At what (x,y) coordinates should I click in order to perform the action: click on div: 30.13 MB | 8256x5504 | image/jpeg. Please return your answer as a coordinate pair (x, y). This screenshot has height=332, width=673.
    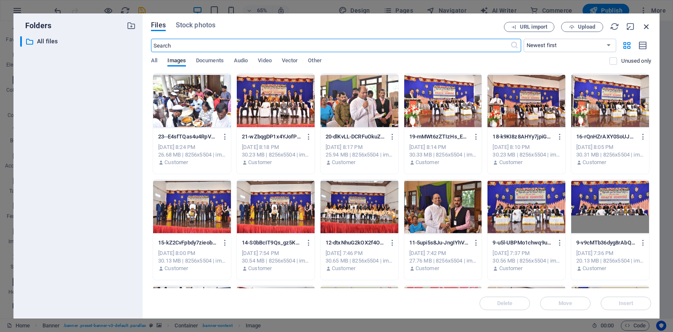
    Looking at the image, I should click on (192, 261).